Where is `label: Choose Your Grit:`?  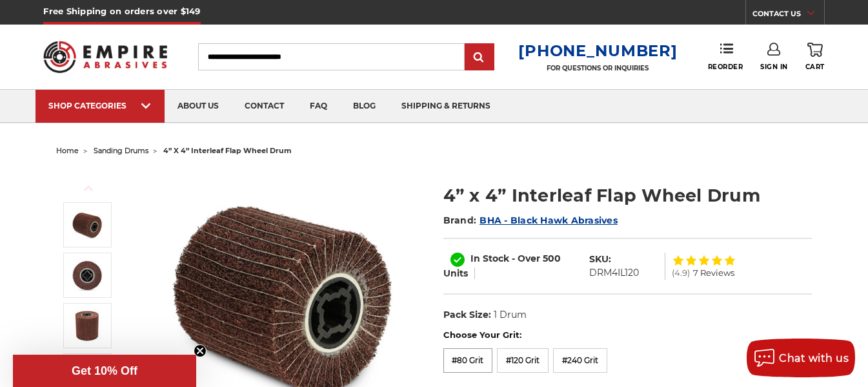
label: Choose Your Grit: is located at coordinates (627, 335).